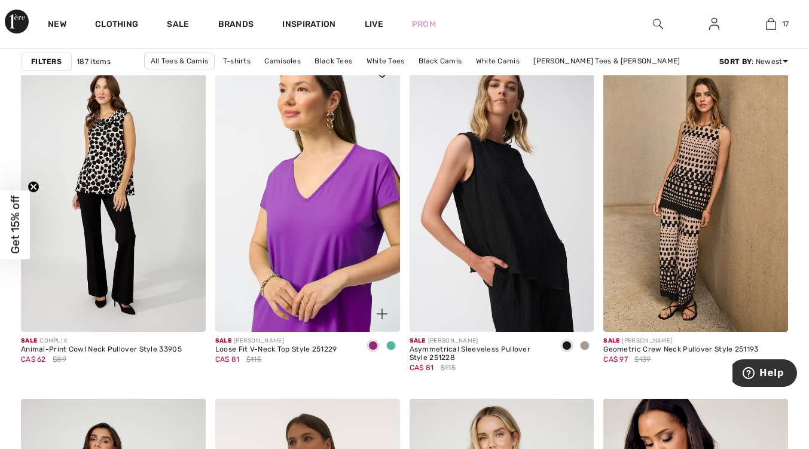  Describe the element at coordinates (643, 360) in the screenshot. I see `span: $139` at that location.